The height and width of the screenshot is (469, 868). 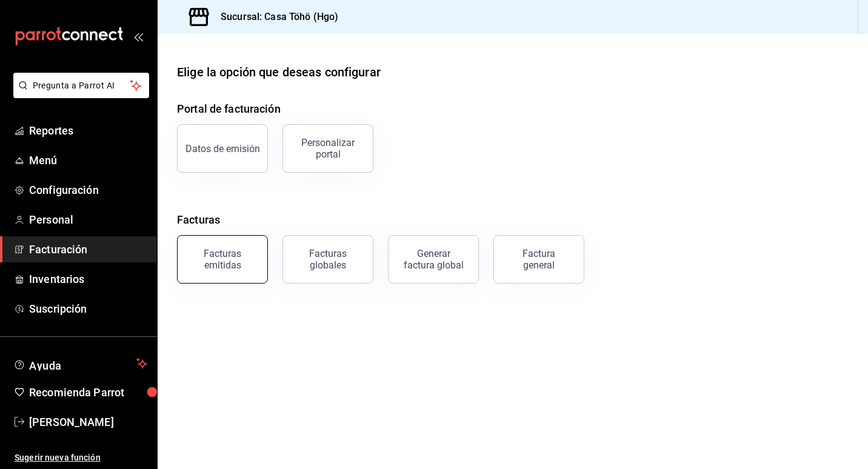 What do you see at coordinates (80, 364) in the screenshot?
I see `span: Ayuda` at bounding box center [80, 364].